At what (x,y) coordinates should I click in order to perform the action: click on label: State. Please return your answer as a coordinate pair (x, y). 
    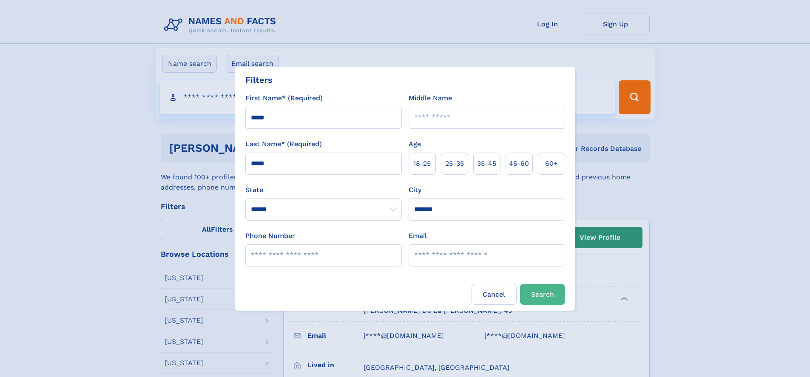
    Looking at the image, I should click on (324, 190).